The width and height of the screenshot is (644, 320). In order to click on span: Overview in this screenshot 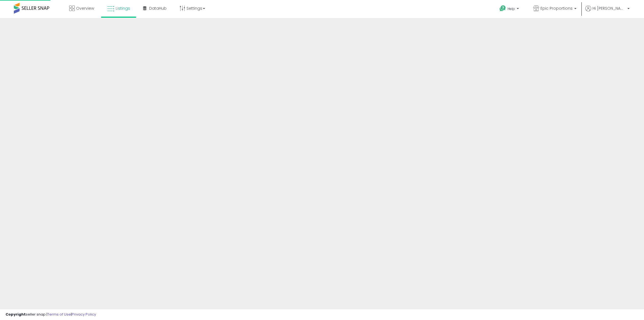, I will do `click(85, 8)`.